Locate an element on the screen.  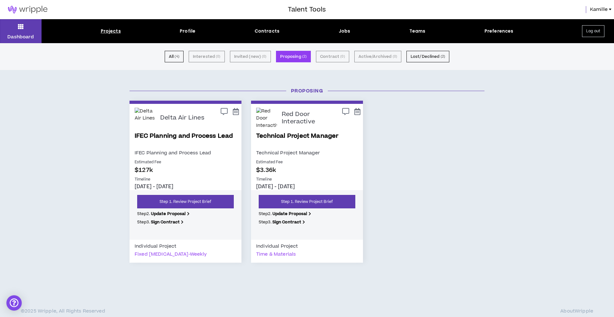
button: Proposing (2) is located at coordinates (294, 57).